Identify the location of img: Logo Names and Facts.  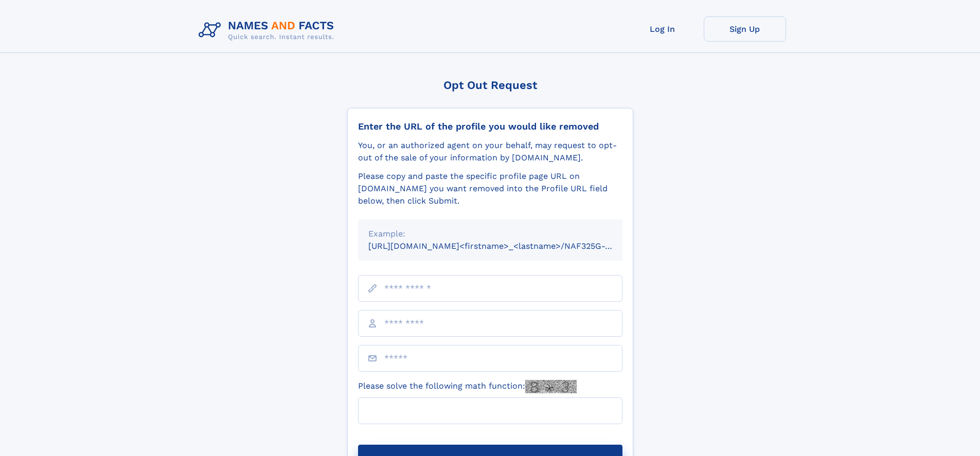
(268, 30).